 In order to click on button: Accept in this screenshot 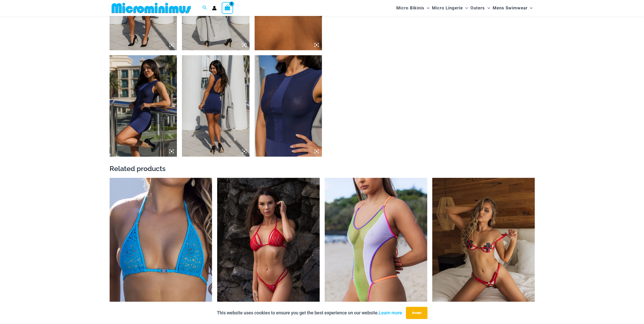, I will do `click(417, 313)`.